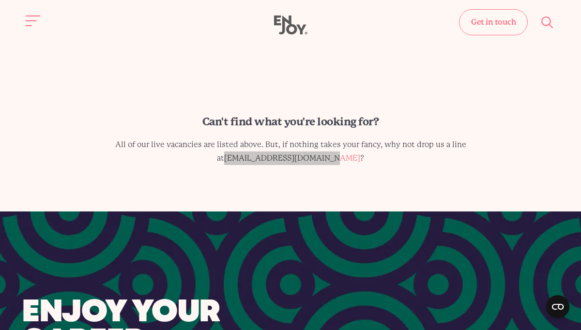  What do you see at coordinates (291, 152) in the screenshot?
I see `p: All of our live vacancies are listed above. But, if nothing takes your fancy, why not drop us a l...` at bounding box center [291, 152].